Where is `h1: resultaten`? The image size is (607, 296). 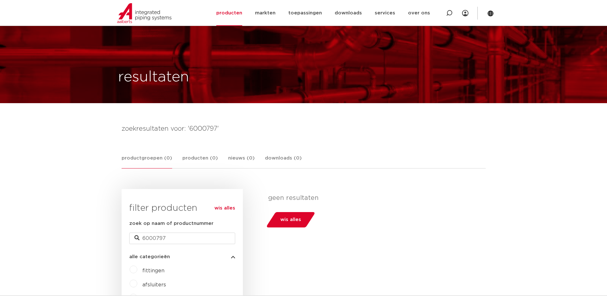
h1: resultaten is located at coordinates (154, 77).